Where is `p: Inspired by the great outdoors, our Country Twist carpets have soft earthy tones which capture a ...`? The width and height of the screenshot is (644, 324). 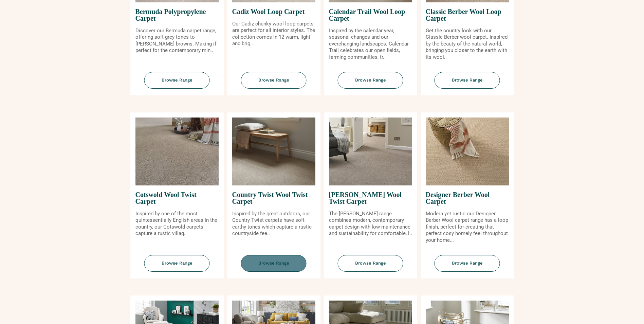 p: Inspired by the great outdoors, our Country Twist carpets have soft earthy tones which capture a ... is located at coordinates (274, 223).